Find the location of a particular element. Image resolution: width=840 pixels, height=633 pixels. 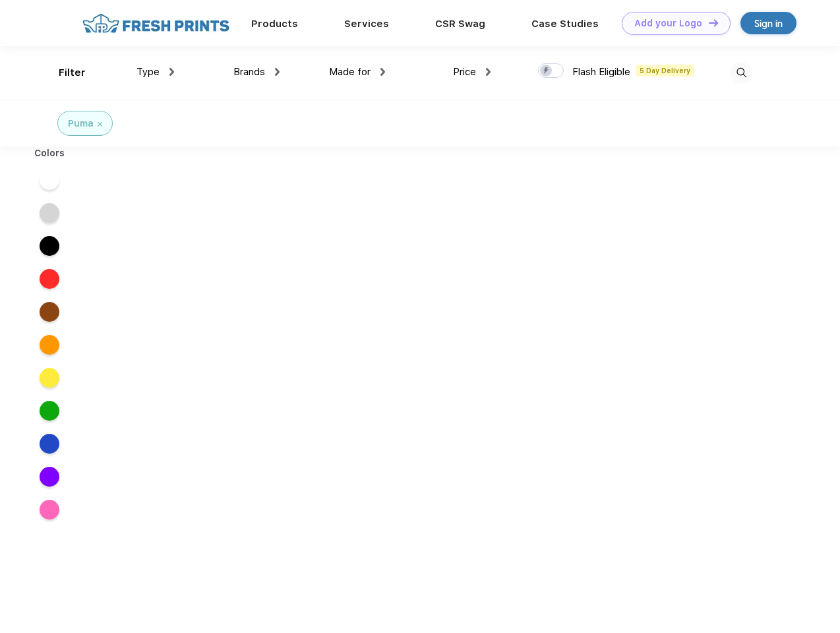

img: desktop_search.svg is located at coordinates (742, 73).